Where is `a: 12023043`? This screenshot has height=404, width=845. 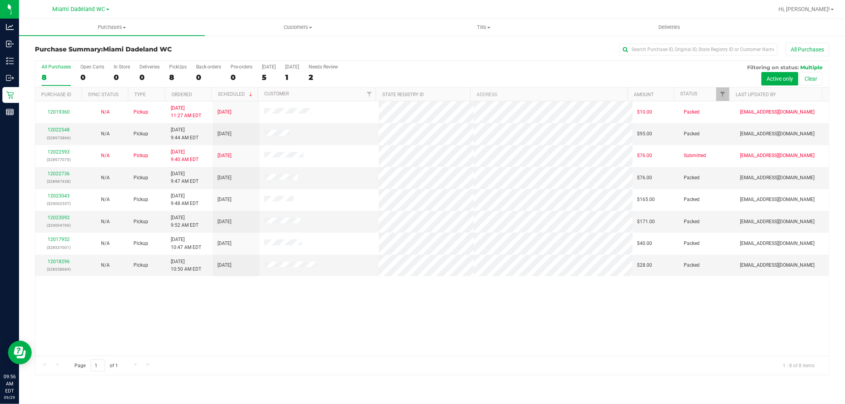
a: 12023043 is located at coordinates (59, 196).